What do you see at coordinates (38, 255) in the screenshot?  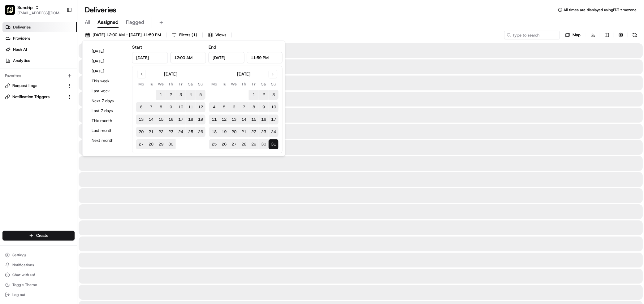 I see `button: Settings` at bounding box center [38, 255].